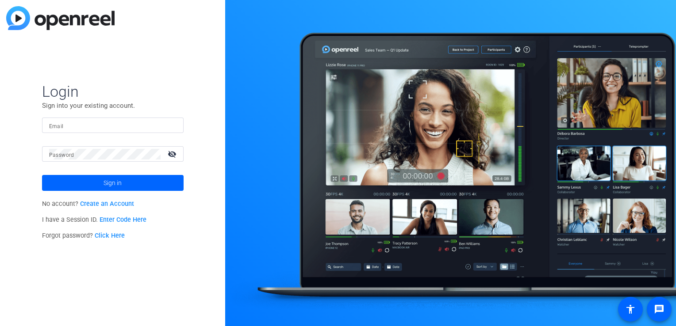 The height and width of the screenshot is (326, 676). What do you see at coordinates (173, 154) in the screenshot?
I see `mat-icon: visibility_off` at bounding box center [173, 154].